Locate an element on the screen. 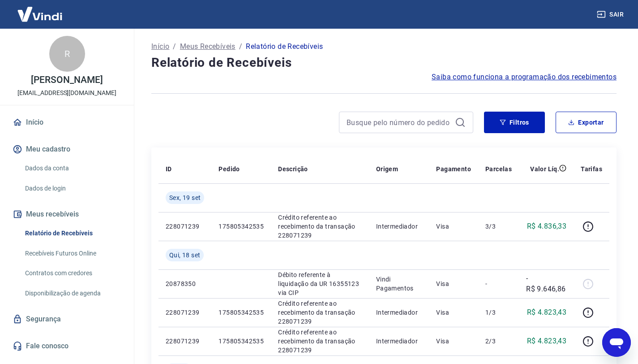  button: Meu cadastro is located at coordinates (67, 149).